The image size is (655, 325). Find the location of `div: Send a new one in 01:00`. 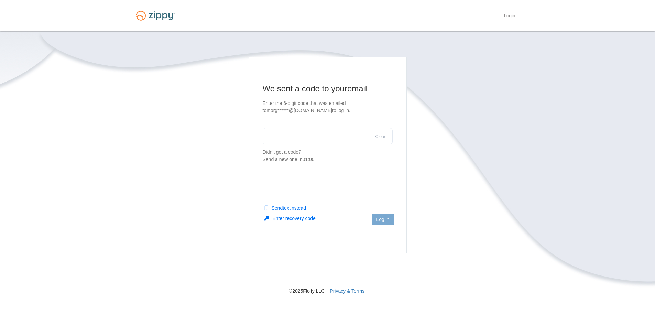

div: Send a new one in 01:00 is located at coordinates (328, 159).